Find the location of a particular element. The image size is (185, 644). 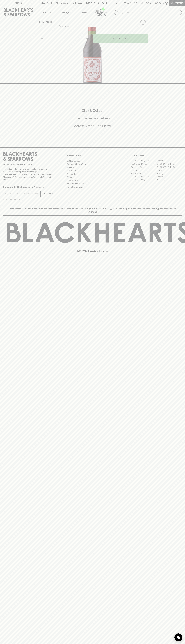

button: ADD TO CART is located at coordinates (120, 39).